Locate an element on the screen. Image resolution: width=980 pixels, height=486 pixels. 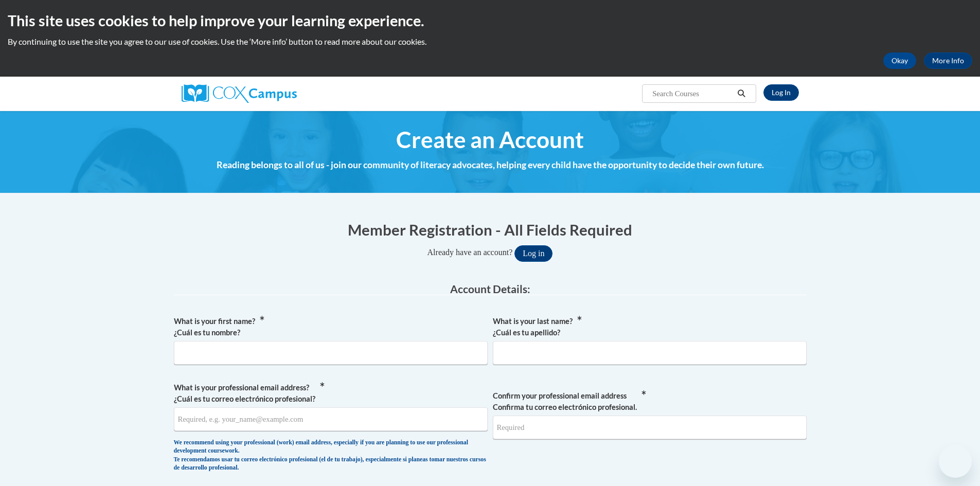
span: Create an Account is located at coordinates (490, 139).